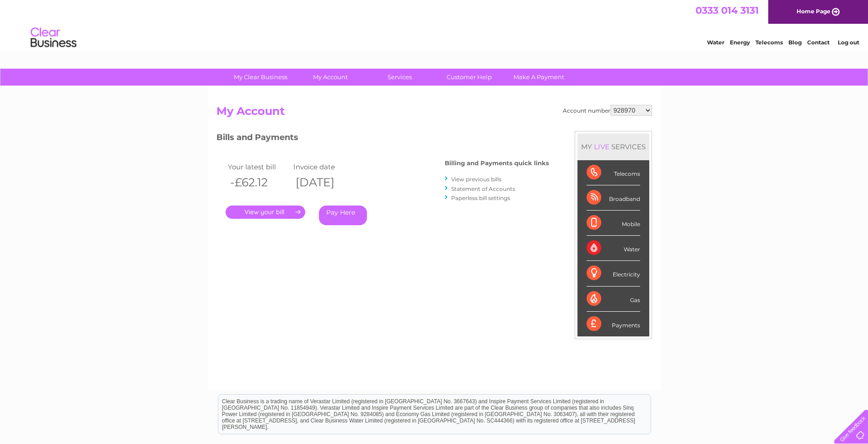 The height and width of the screenshot is (444, 868). What do you see at coordinates (539, 77) in the screenshot?
I see `a: Make A Payment` at bounding box center [539, 77].